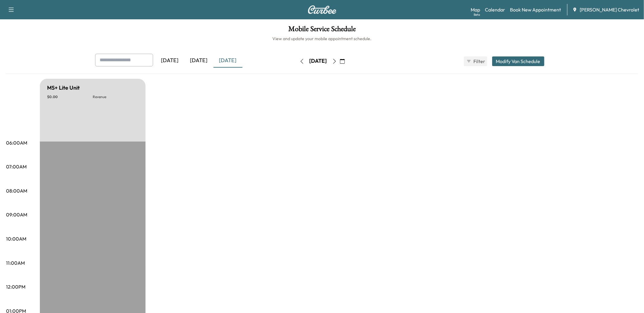  What do you see at coordinates (115, 97) in the screenshot?
I see `p: Revenue` at bounding box center [115, 97].